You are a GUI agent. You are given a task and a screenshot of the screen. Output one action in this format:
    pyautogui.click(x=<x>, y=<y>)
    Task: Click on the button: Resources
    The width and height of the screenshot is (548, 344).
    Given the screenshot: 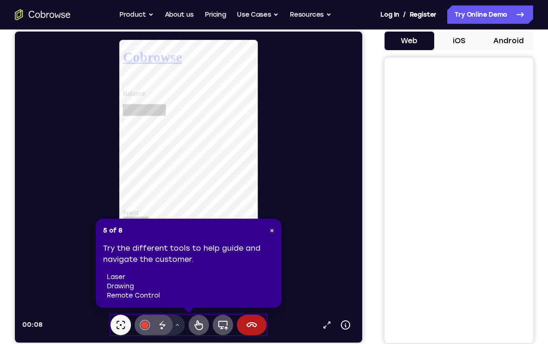 What is the action you would take?
    pyautogui.click(x=311, y=15)
    